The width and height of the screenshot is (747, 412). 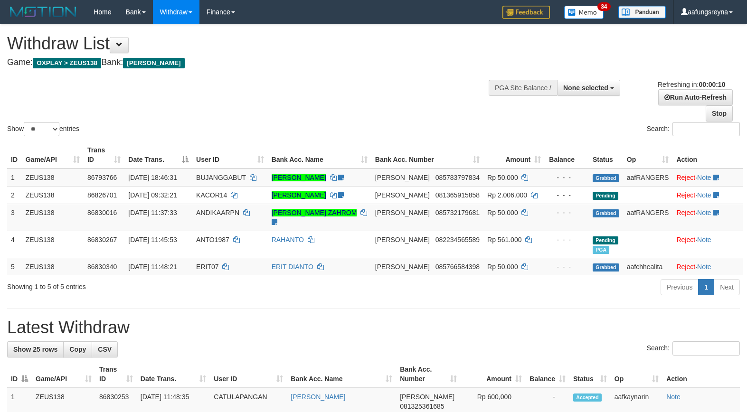 What do you see at coordinates (41, 129) in the screenshot?
I see `select: Showentries` at bounding box center [41, 129].